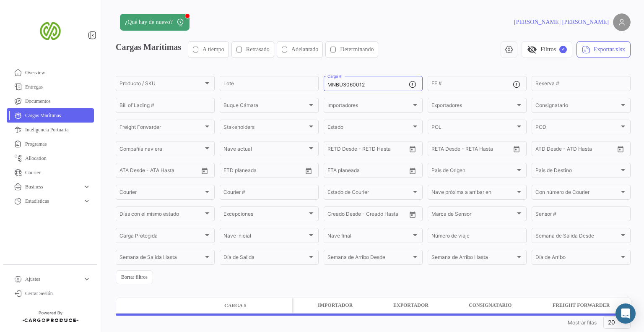 This screenshot has width=644, height=332. What do you see at coordinates (591, 306) in the screenshot?
I see `datatable-header-cell: Freight Forwarder` at bounding box center [591, 306].